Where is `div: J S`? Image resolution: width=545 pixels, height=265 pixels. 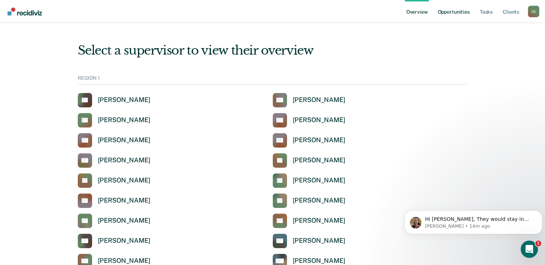 div: J S is located at coordinates (534, 11).